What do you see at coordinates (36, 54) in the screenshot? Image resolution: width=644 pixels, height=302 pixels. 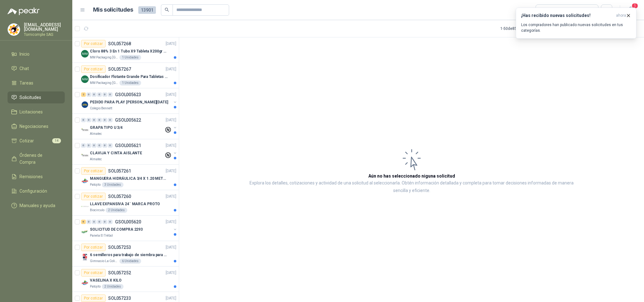 I see `a: Inicio` at bounding box center [36, 54].